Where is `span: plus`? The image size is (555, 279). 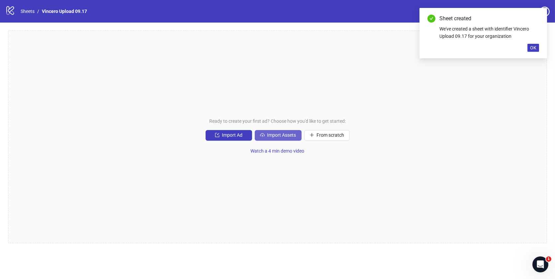 span: plus is located at coordinates (312, 135).